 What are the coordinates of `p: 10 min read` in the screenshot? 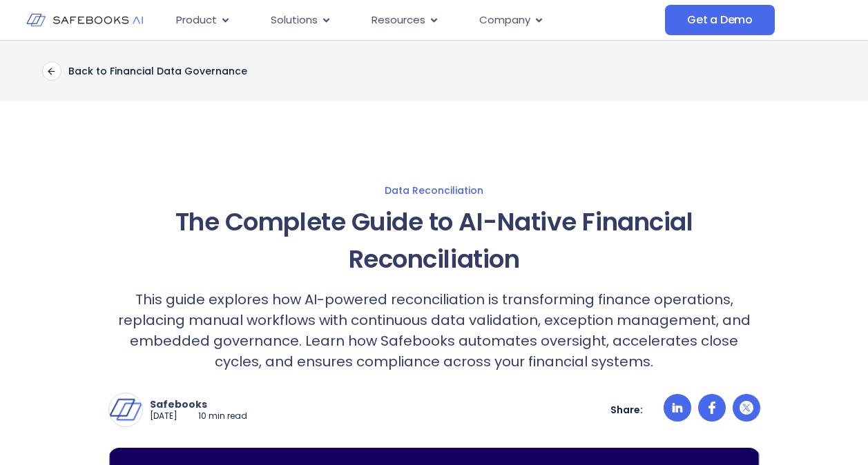 It's located at (222, 417).